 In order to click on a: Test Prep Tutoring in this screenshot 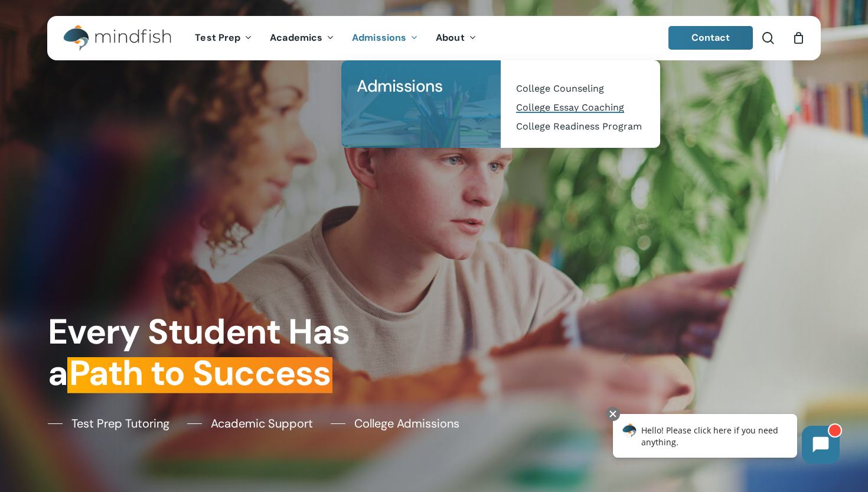, I will do `click(109, 423)`.